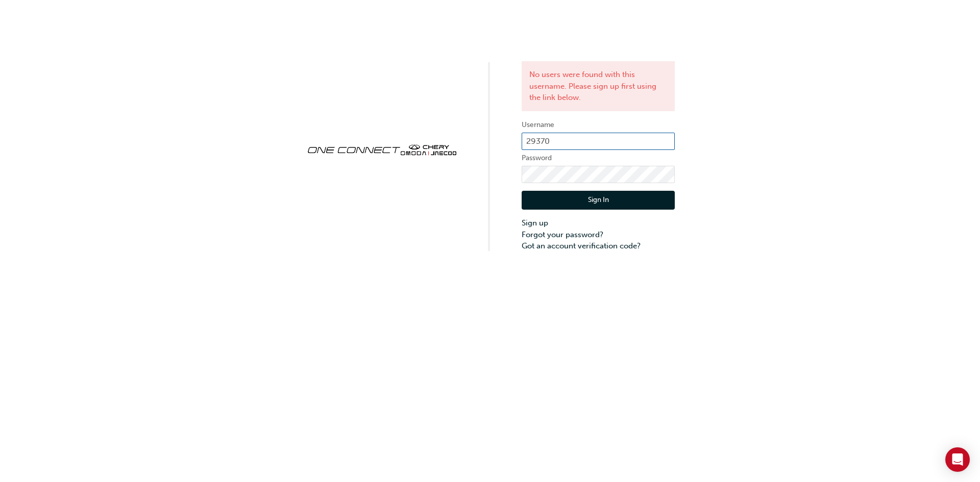  Describe the element at coordinates (599, 86) in the screenshot. I see `div: No users were found with this username. Please sign up first using the link below.` at that location.